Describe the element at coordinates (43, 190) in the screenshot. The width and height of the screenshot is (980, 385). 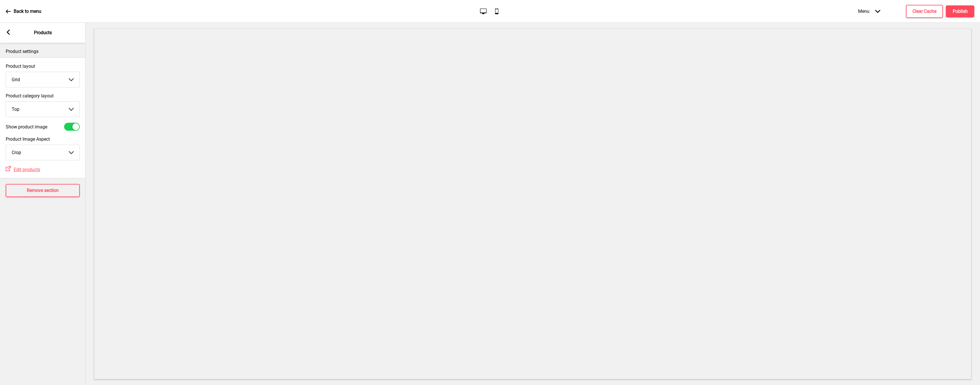
I see `h4: Remove section` at that location.